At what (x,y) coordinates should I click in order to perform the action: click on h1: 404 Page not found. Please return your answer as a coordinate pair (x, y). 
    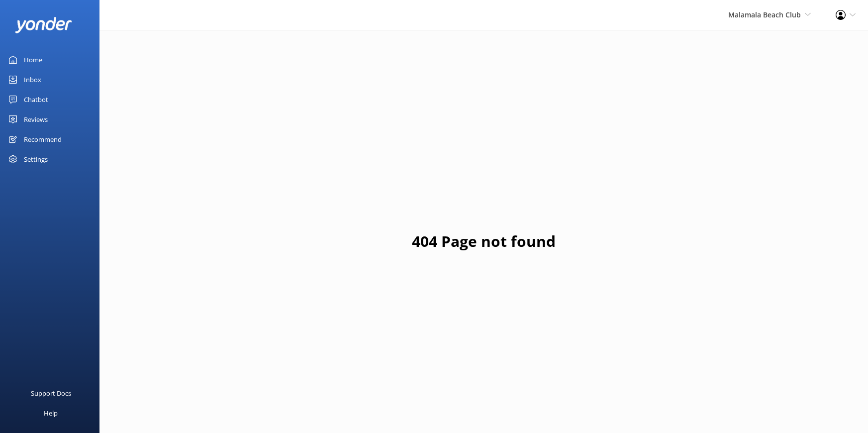
    Looking at the image, I should click on (484, 241).